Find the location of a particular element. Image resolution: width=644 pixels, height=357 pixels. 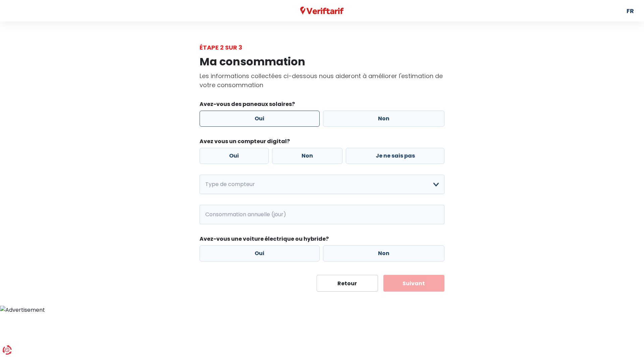

legend: Avez-vous une voiture électrique ou hybride? is located at coordinates (322, 240).